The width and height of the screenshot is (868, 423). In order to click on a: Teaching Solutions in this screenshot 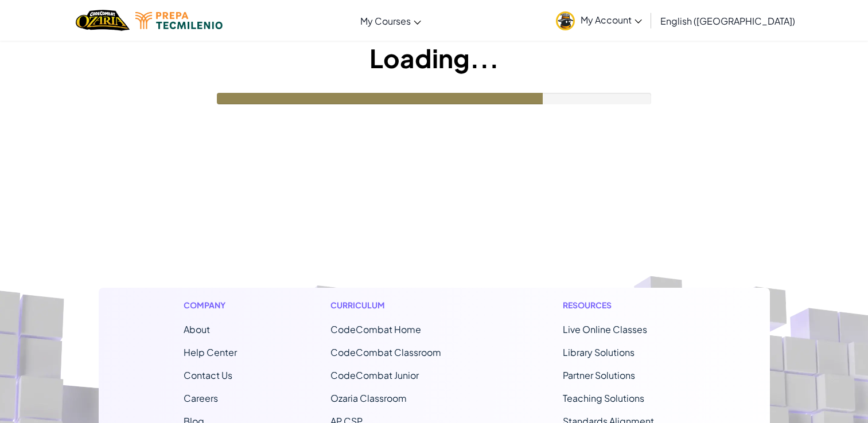, I will do `click(604, 398)`.